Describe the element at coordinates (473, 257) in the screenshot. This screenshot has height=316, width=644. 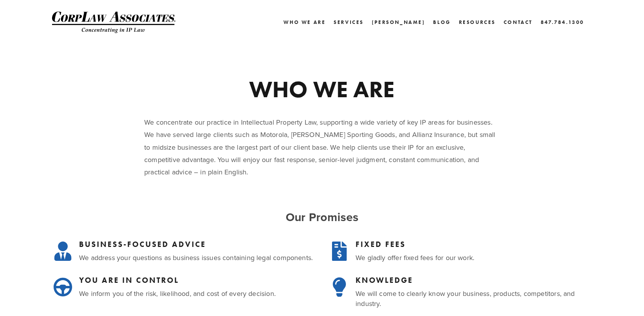
I see `p: We gladly offer fixed fees for our work.` at that location.